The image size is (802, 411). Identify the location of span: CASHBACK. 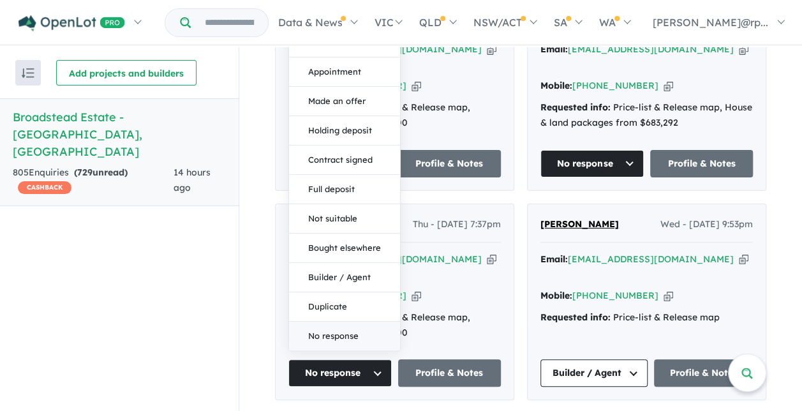
(45, 188).